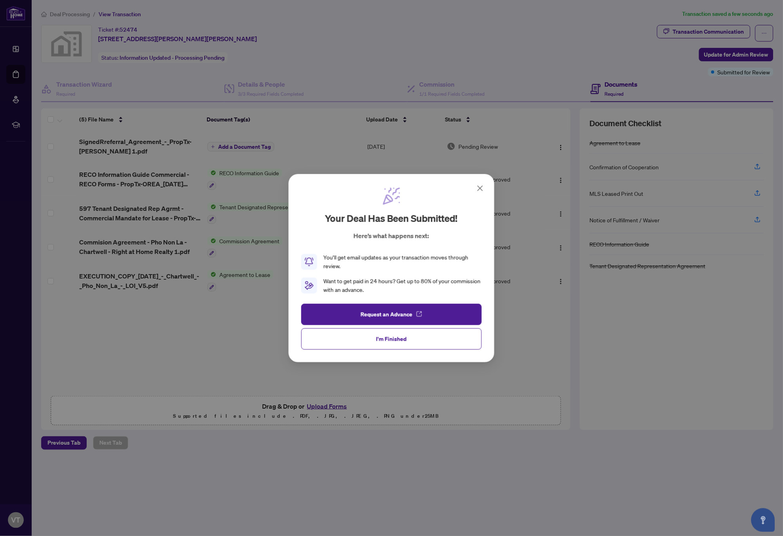  What do you see at coordinates (391, 339) in the screenshot?
I see `button: I'm Finished` at bounding box center [391, 339].